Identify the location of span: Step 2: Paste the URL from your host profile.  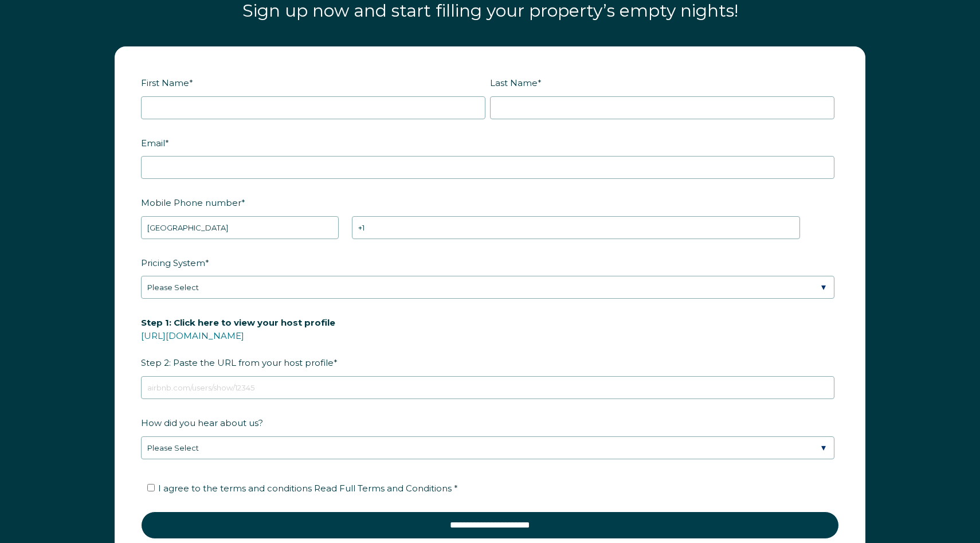
(238, 343).